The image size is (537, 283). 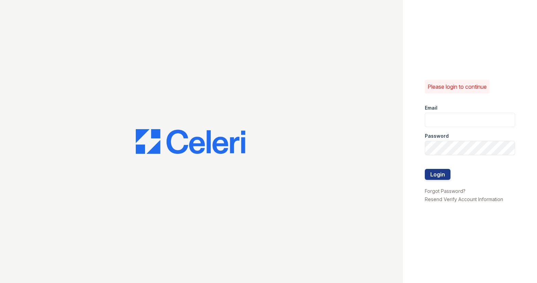 I want to click on label: Password, so click(x=437, y=136).